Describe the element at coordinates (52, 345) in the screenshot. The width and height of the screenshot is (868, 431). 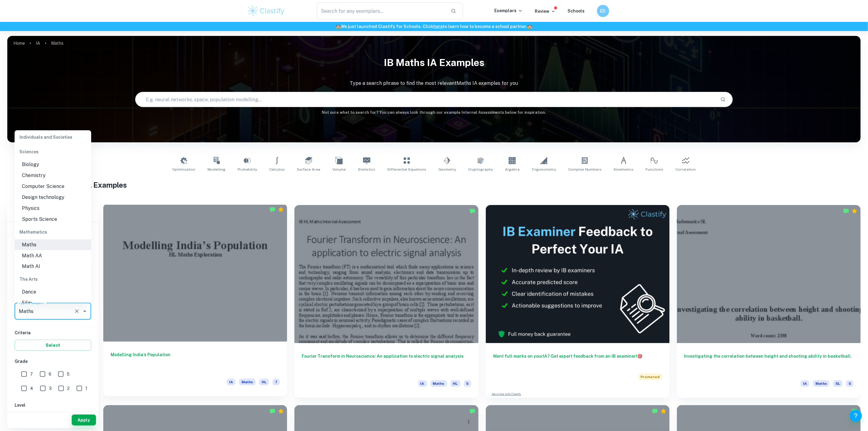
I see `button: Select` at that location.